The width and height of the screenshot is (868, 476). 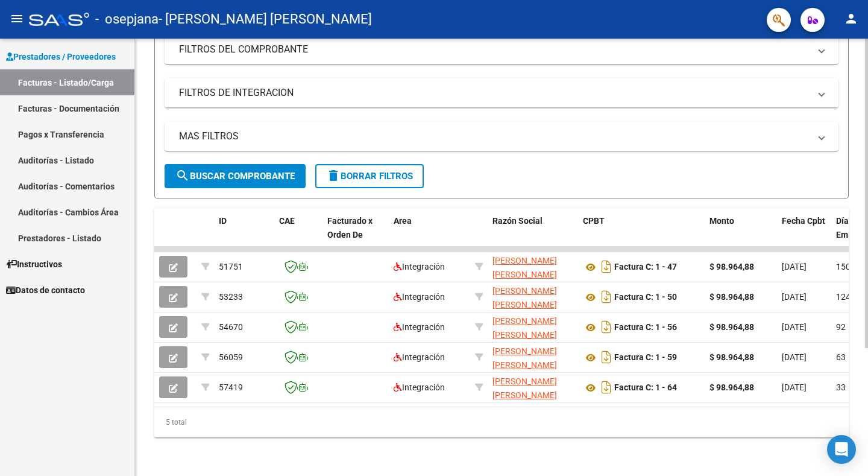 What do you see at coordinates (646, 388) in the screenshot?
I see `strong: Factura C: 1 - 64` at bounding box center [646, 388].